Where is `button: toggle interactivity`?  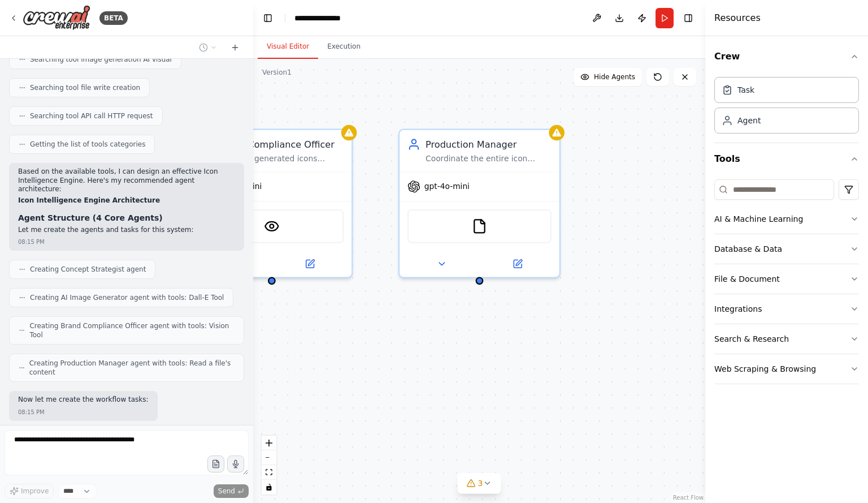
button: toggle interactivity is located at coordinates (269, 487).